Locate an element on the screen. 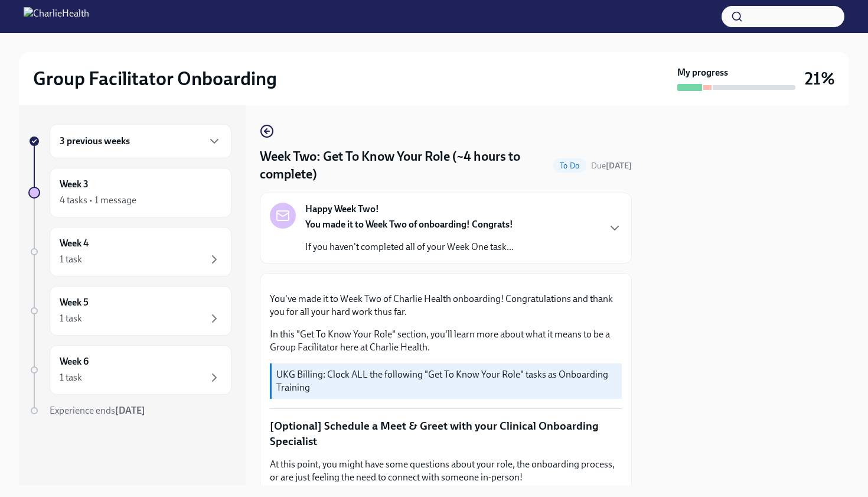 The image size is (868, 497). p: In this "Get To Know Your Role" section, you'll learn more about what it means to be a Group Faci... is located at coordinates (446, 341).